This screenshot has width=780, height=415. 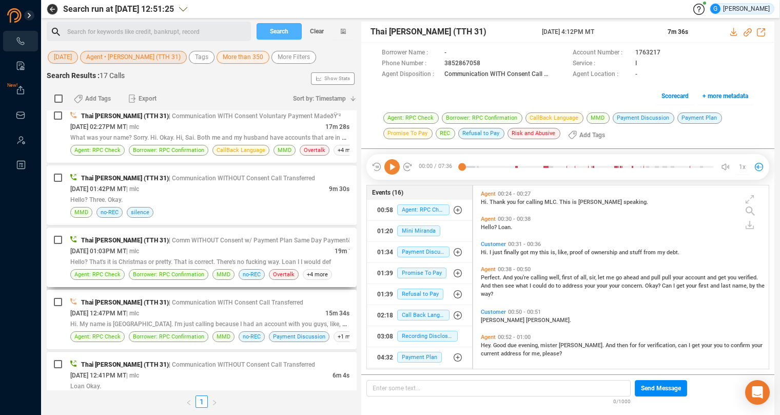 What do you see at coordinates (593, 135) in the screenshot?
I see `span: Add Tags` at bounding box center [593, 135].